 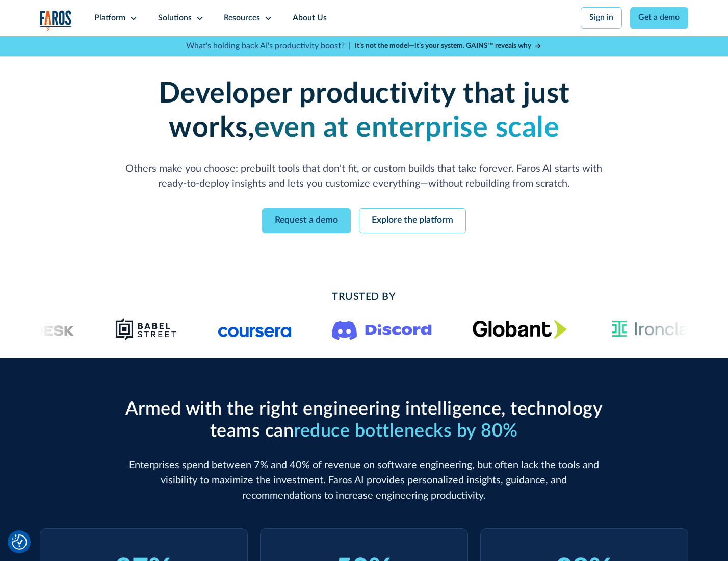 I want to click on span: reduce bottlenecks by 80%, so click(x=406, y=431).